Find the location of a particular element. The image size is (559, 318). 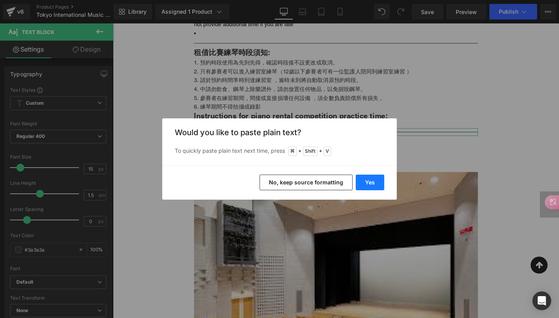

span: Shift is located at coordinates (310, 151).